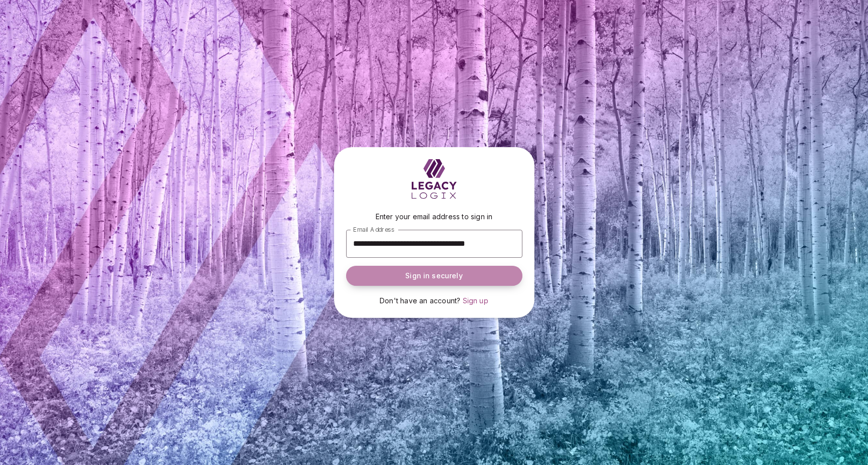 This screenshot has height=465, width=868. I want to click on button: Sign in securely, so click(434, 276).